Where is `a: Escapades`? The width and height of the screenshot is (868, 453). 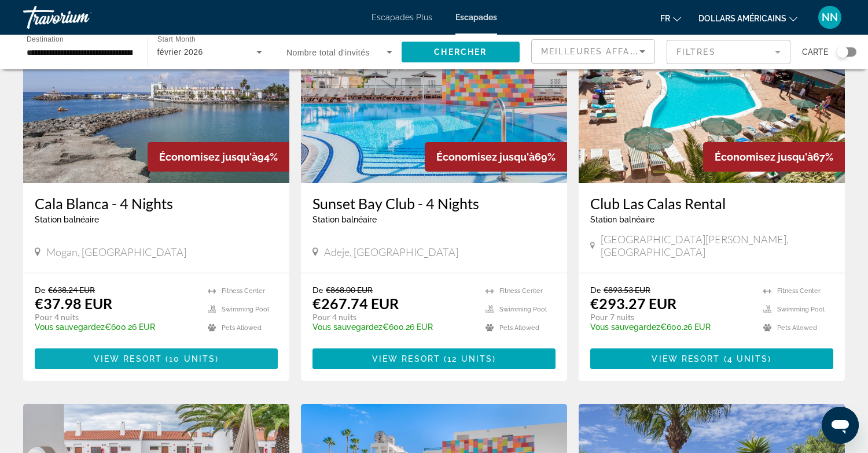 a: Escapades is located at coordinates (476, 17).